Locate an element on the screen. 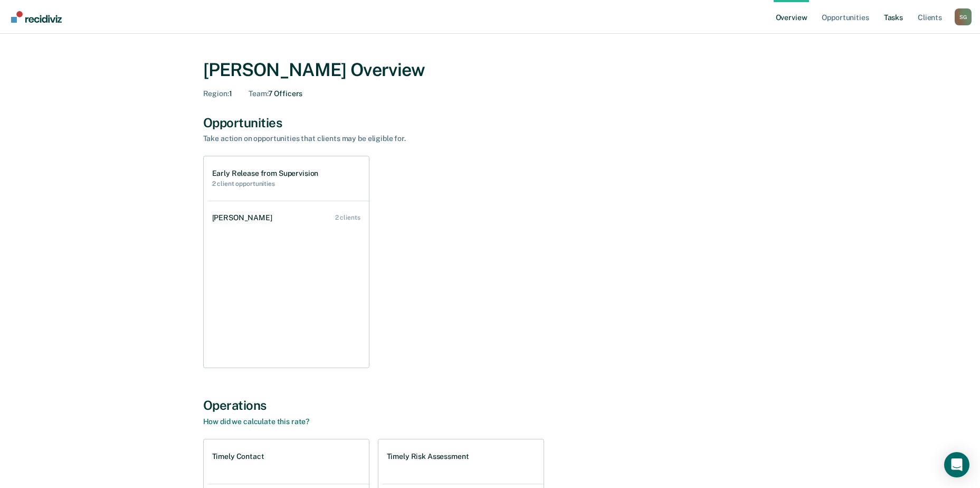  button: Profile dropdown button is located at coordinates (963, 17).